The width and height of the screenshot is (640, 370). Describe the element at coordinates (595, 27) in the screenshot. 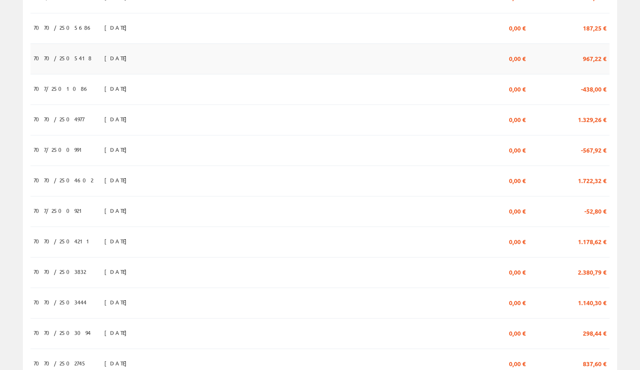

I see `span: 187,25 €` at that location.